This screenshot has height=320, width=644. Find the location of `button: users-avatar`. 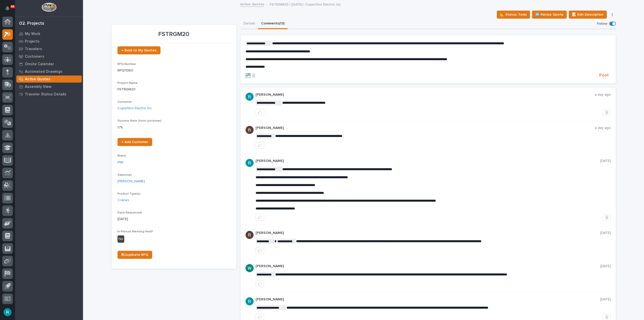

button: users-avatar is located at coordinates (8, 312).